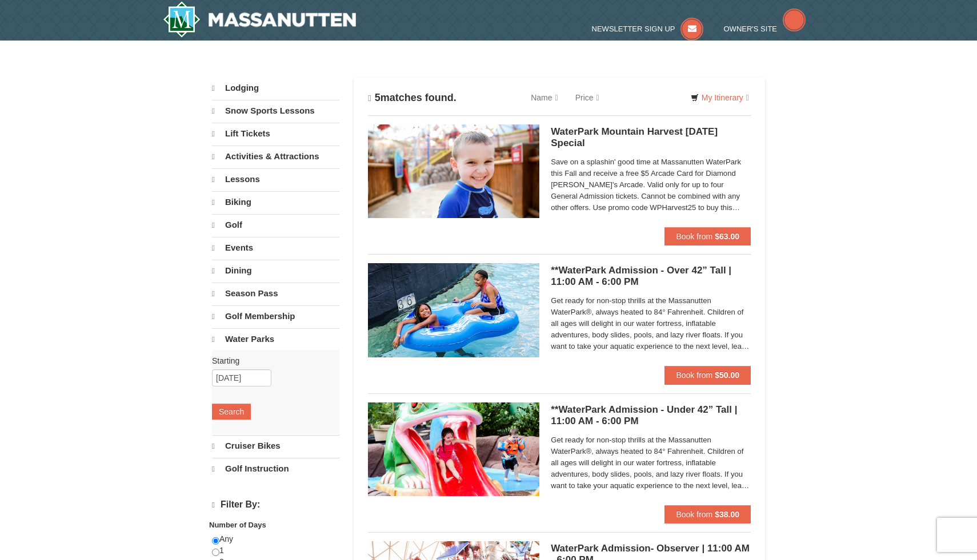 This screenshot has width=977, height=560. I want to click on strong: Number of Days, so click(238, 524).